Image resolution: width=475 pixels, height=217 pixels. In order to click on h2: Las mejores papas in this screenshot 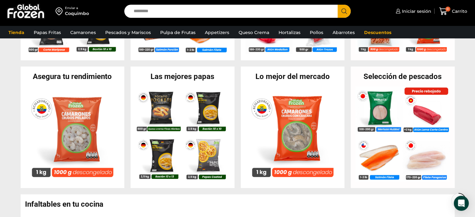, I will do `click(182, 76)`.